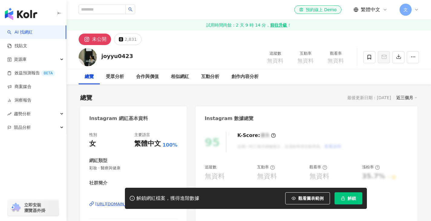  What do you see at coordinates (229, 119) in the screenshot?
I see `div: Instagram 數據總覽` at bounding box center [229, 119].